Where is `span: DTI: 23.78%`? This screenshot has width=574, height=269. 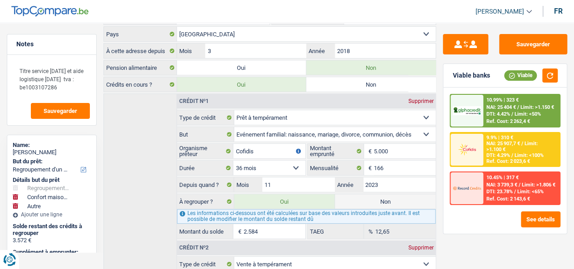
span: DTI: 23.78% is located at coordinates (499, 191).